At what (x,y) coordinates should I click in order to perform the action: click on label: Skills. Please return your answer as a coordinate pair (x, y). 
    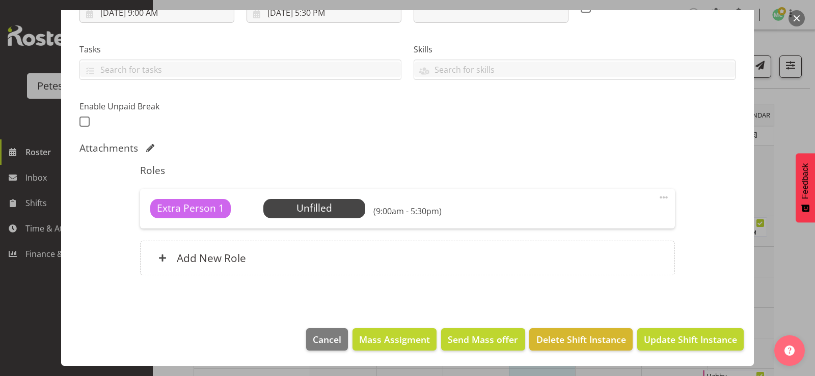
    Looking at the image, I should click on (574, 49).